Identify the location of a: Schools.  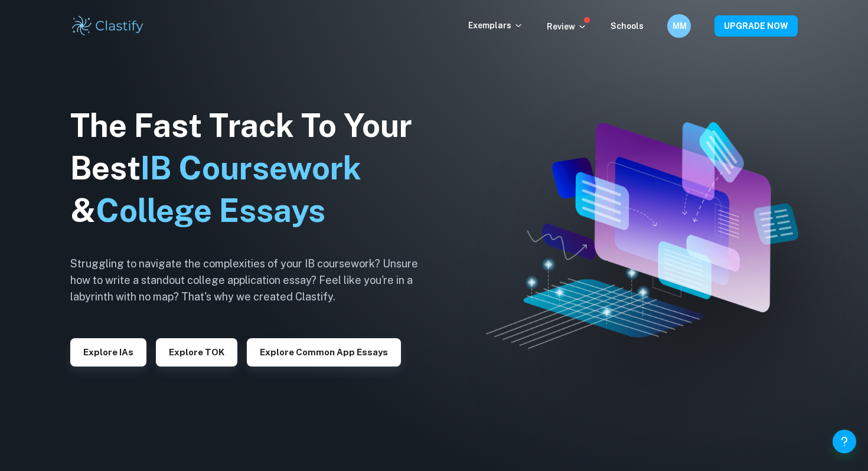
(627, 26).